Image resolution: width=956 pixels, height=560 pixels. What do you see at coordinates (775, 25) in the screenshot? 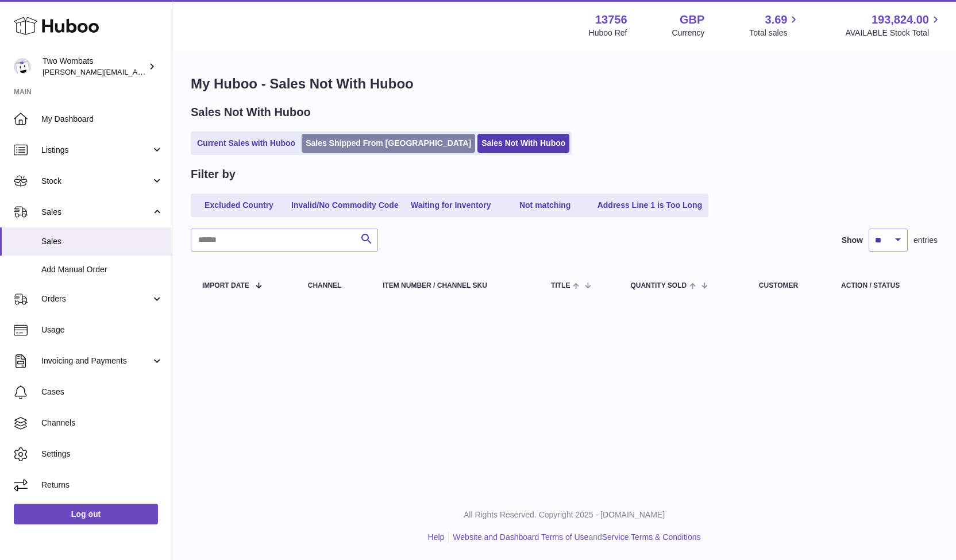
I see `a: 3.69 Total sales` at bounding box center [775, 25].